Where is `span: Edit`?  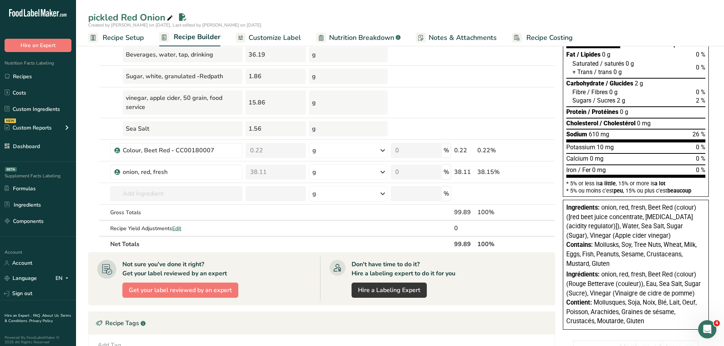
span: Edit is located at coordinates (177, 228).